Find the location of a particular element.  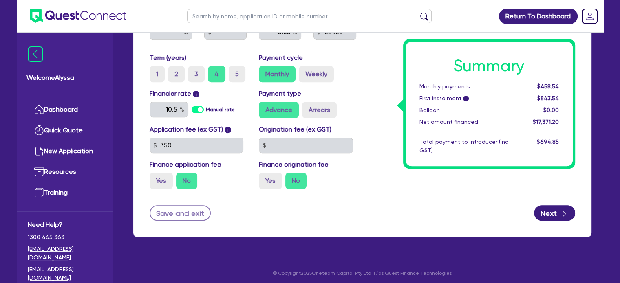

h1: Summary is located at coordinates (489, 66).